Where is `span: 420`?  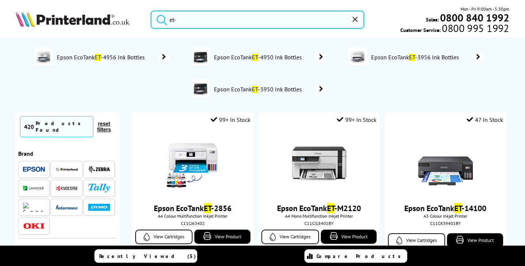 span: 420 is located at coordinates (29, 127).